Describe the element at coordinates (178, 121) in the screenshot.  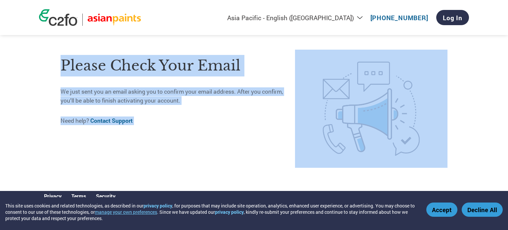
I see `p: Need help?` at that location.